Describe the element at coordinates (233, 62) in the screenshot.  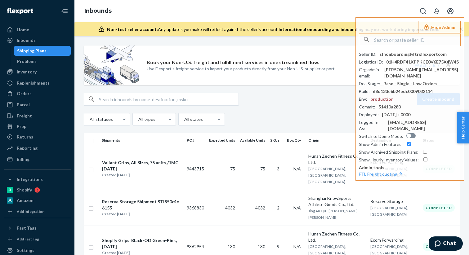
I see `p: Book your Non-U.S. freight and fulfillment services in one streamlined flow.` at that location.